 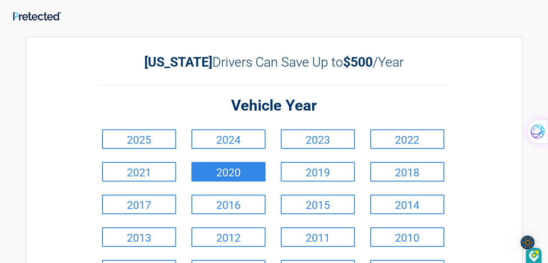 I want to click on a: 2020, so click(x=228, y=172).